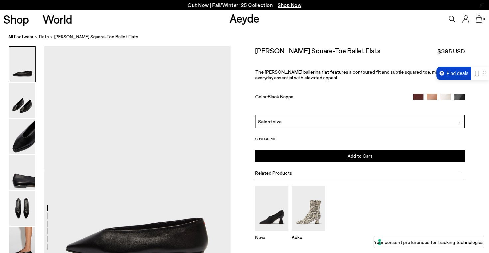  What do you see at coordinates (331, 97) in the screenshot?
I see `div: Color:` at bounding box center [331, 97].